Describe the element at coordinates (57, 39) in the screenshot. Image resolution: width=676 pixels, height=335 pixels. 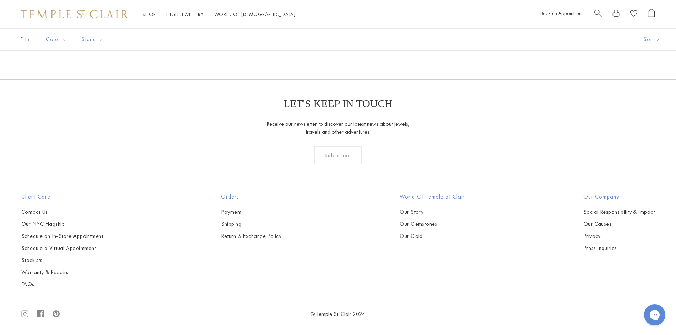
I see `button: Color` at that location.